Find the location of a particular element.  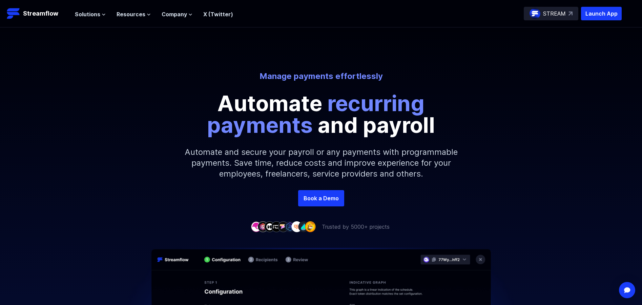

button: Resources is located at coordinates (134, 14).